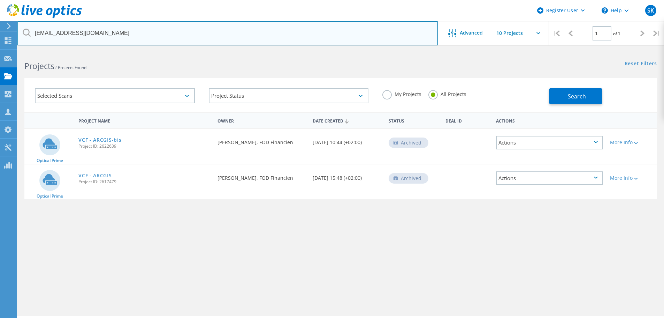  Describe the element at coordinates (414, 120) in the screenshot. I see `div: Status` at that location.